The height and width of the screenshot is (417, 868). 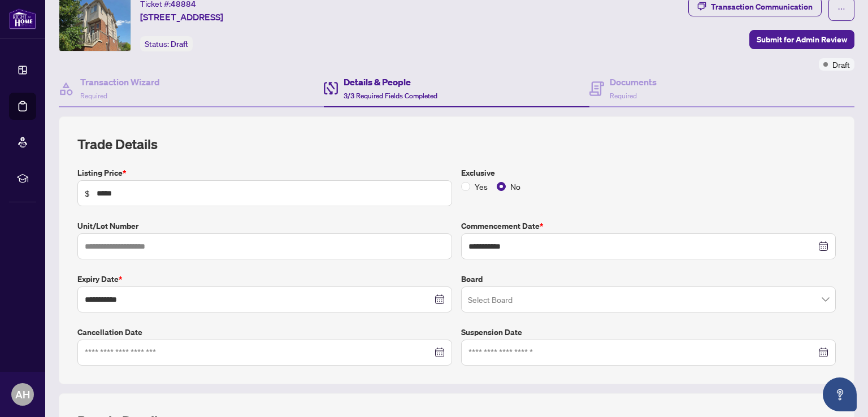 I want to click on span: ellipsis, so click(x=842, y=9).